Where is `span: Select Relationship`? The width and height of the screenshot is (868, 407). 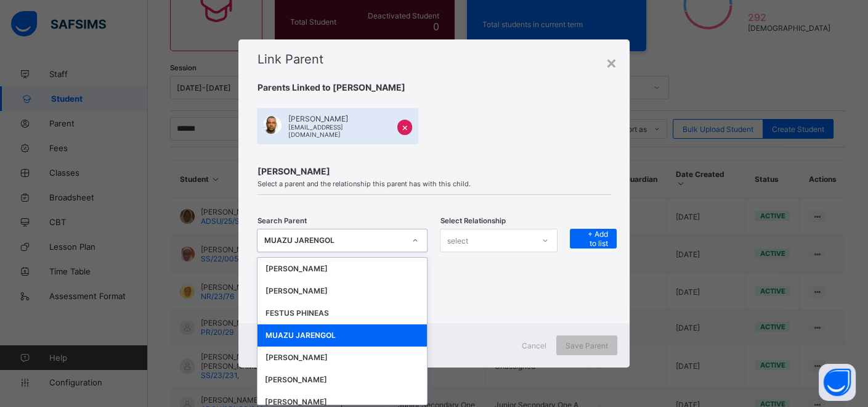
span: Select Relationship is located at coordinates (472, 221).